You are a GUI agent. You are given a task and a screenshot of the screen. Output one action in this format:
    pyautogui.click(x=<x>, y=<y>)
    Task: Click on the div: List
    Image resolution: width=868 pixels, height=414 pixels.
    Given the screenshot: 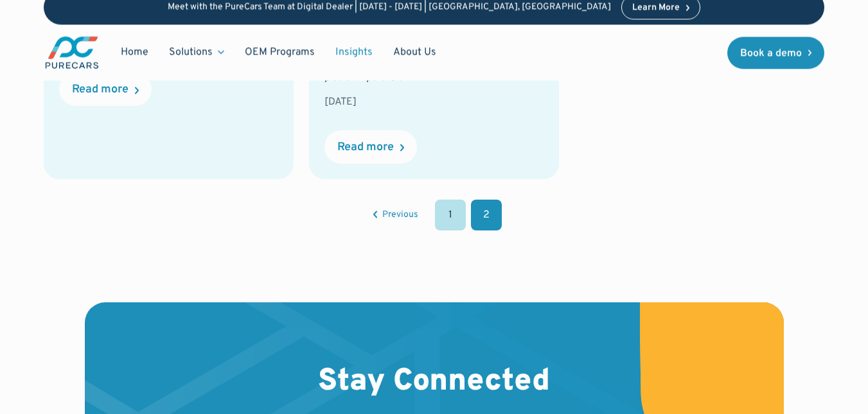 What is the action you would take?
    pyautogui.click(x=435, y=215)
    